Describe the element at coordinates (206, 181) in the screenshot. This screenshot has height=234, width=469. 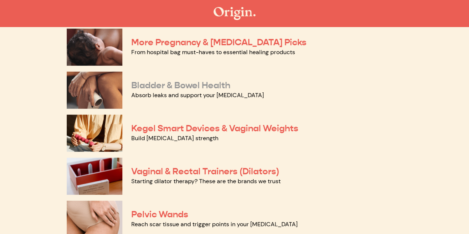
I see `a: Starting dilator therapy? These are the brands we trust` at that location.